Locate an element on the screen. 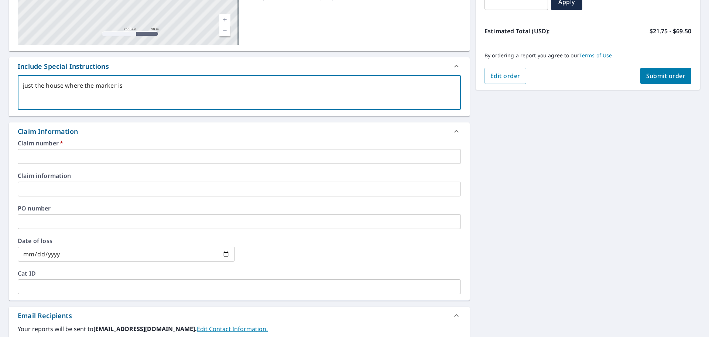 The height and width of the screenshot is (337, 709). button: Edit order is located at coordinates (505, 76).